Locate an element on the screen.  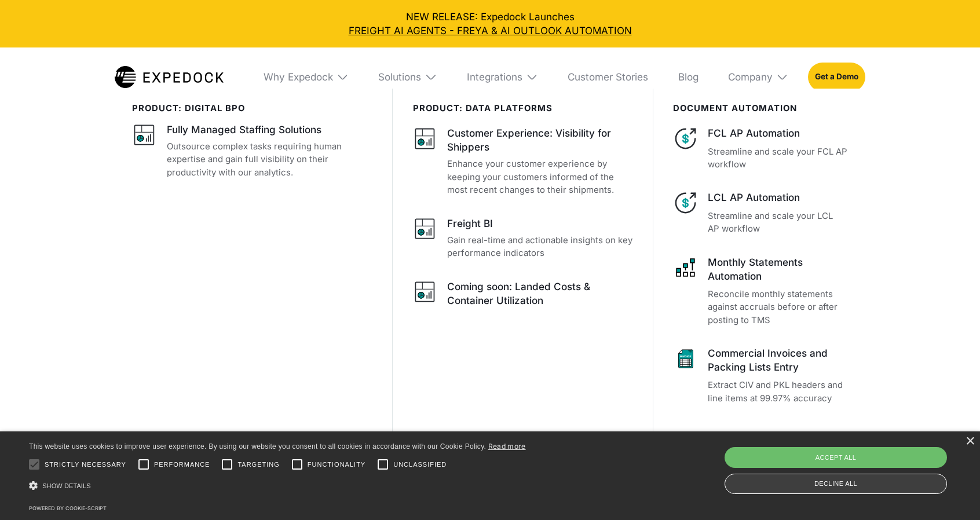
a: Coming soon: Landed Costs & Container Utilization is located at coordinates (523, 295).